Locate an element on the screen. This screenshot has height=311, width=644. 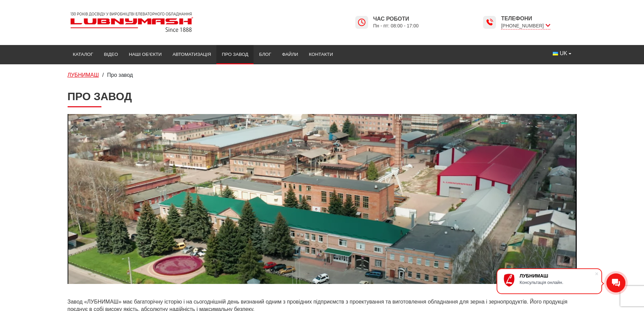
a: Автоматизація is located at coordinates (192, 55).